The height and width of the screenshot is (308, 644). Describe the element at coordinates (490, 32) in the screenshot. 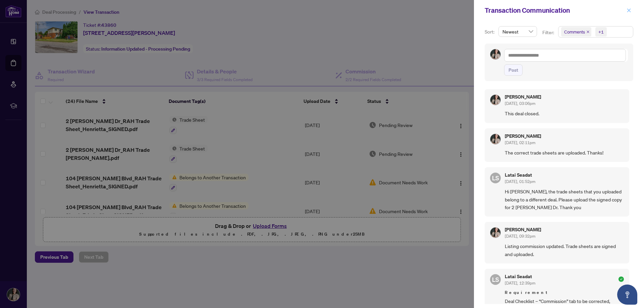

I see `p: Sort:` at that location.